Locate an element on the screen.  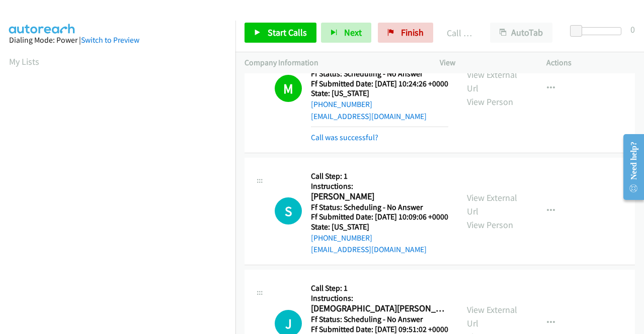
span: Next is located at coordinates (353, 32).